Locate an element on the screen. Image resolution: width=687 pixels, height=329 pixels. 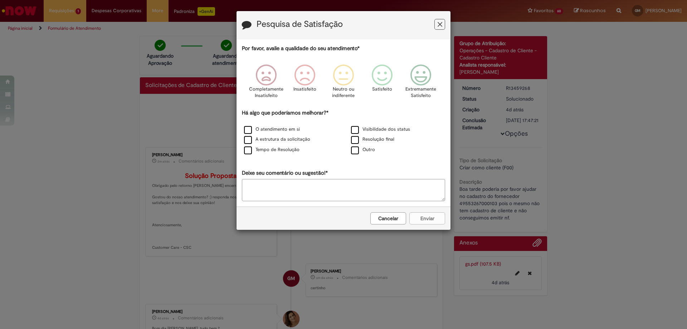
label: A estrutura da solicitação is located at coordinates (277, 139).